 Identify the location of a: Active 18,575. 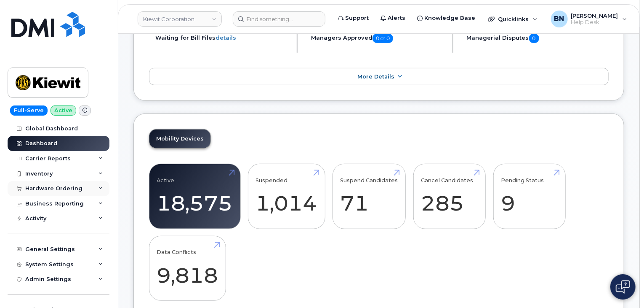
(195, 197).